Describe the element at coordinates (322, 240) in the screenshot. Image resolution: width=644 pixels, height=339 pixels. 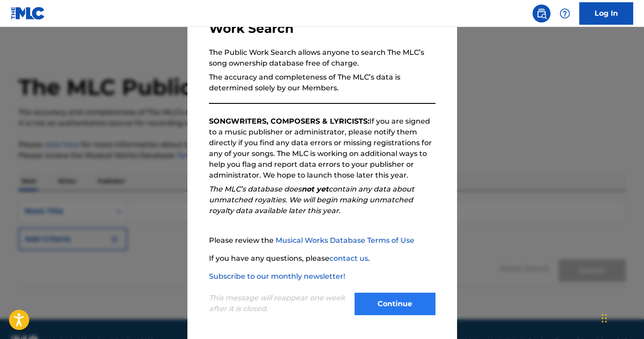
I see `p: Please review the` at that location.